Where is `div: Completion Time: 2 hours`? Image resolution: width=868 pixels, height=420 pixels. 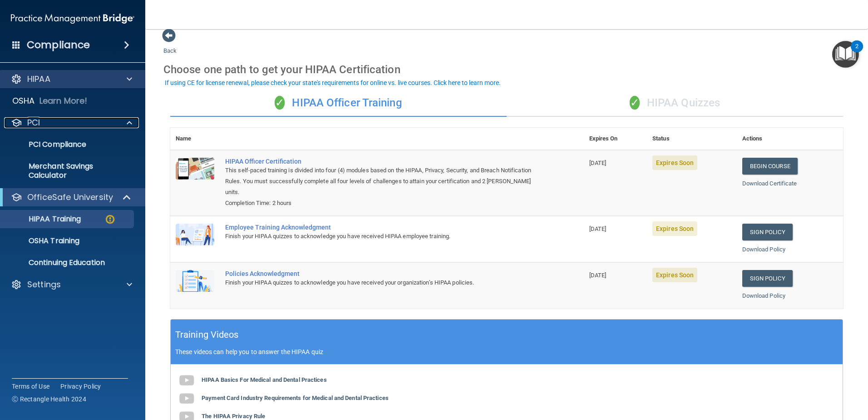
div: Completion Time: 2 hours is located at coordinates (382, 203).